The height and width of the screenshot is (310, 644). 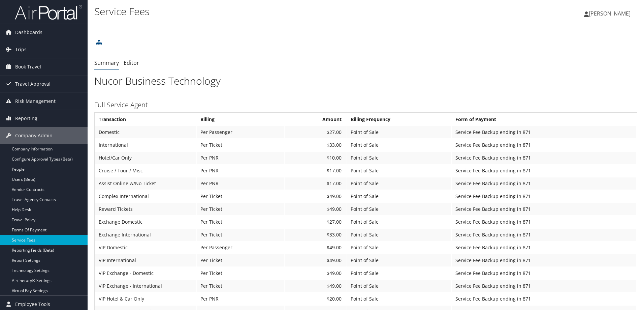 What do you see at coordinates (146, 273) in the screenshot?
I see `td: VIP Exchange - Domestic` at bounding box center [146, 273].